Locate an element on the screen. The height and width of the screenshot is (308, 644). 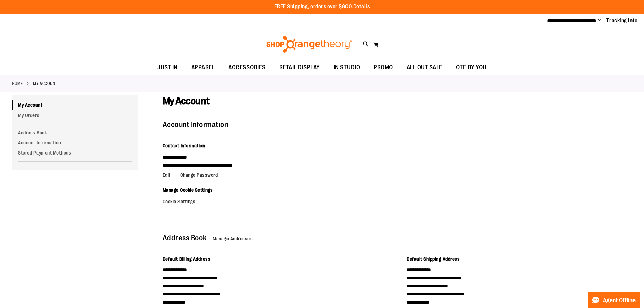
a: Home is located at coordinates (17, 84).